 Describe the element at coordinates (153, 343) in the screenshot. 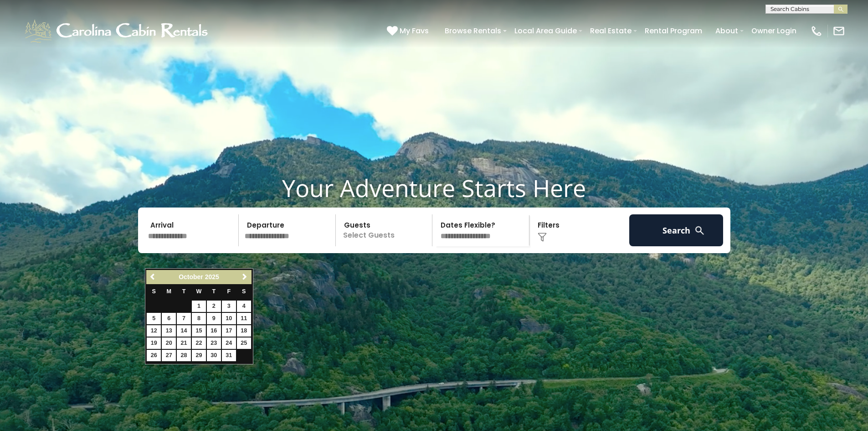

I see `a: 19` at that location.